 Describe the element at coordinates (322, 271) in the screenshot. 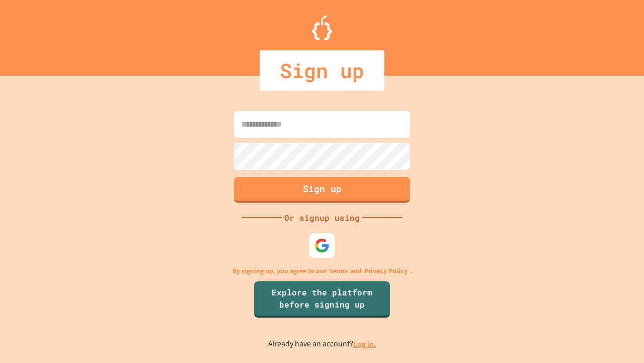

I see `p: By signing up, you agree to our and .` at that location.